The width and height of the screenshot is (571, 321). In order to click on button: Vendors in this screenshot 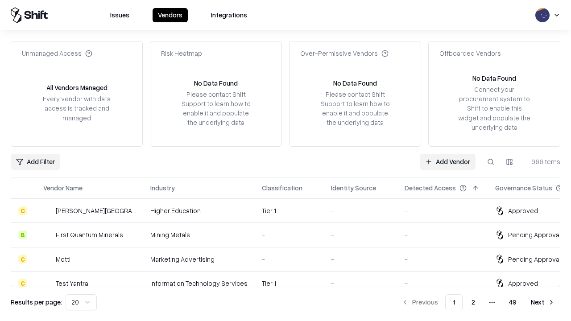, I will do `click(170, 15)`.